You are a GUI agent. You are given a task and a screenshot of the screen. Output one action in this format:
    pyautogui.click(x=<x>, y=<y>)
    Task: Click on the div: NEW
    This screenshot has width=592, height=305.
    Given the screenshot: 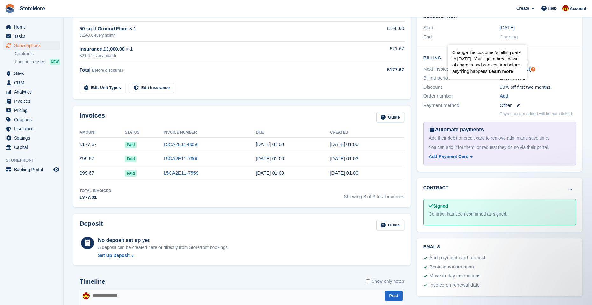 What is the action you would take?
    pyautogui.click(x=55, y=62)
    